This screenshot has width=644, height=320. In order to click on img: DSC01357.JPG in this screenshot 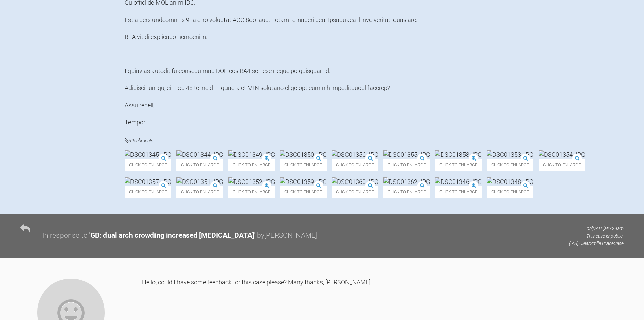, I will do `click(148, 181)`.